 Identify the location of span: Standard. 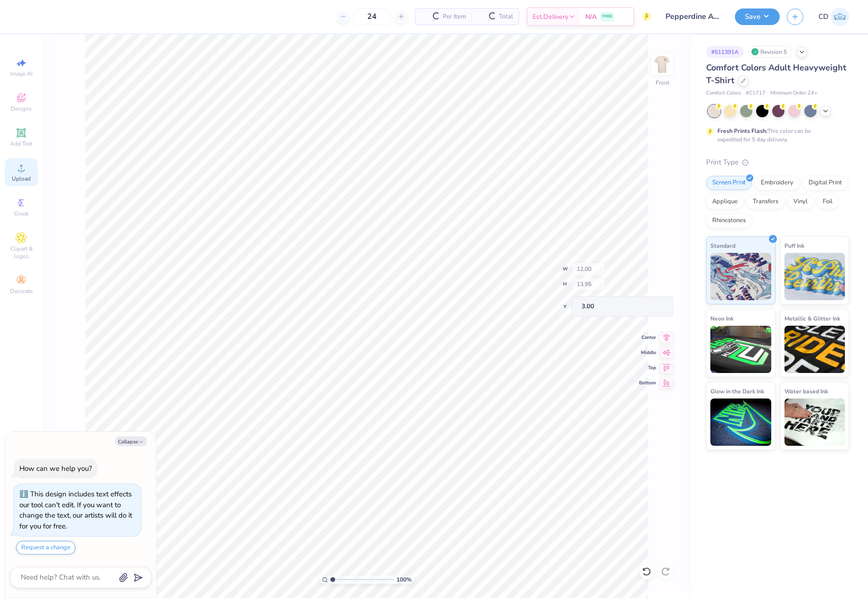
(723, 246).